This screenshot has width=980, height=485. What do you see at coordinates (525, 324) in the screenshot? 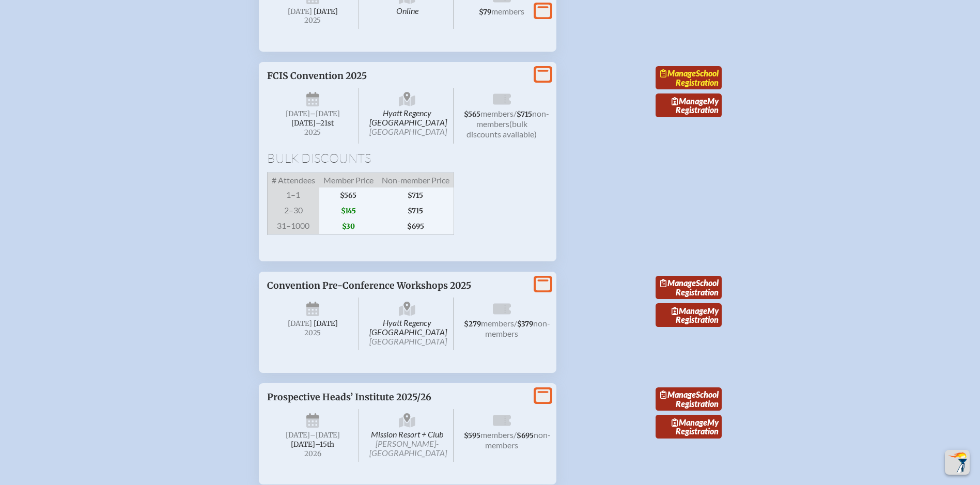
I see `span: $379` at bounding box center [525, 324].